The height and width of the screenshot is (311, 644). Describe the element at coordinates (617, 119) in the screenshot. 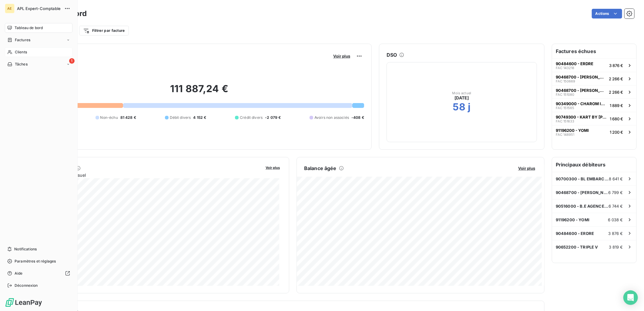

I see `span: 1 680 €` at that location.